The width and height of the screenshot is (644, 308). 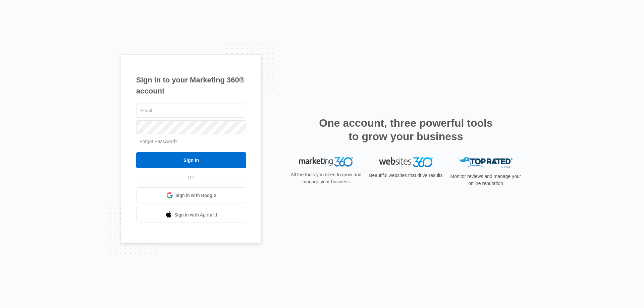 What do you see at coordinates (191, 86) in the screenshot?
I see `h1: Sign in to your Marketing 360® account` at bounding box center [191, 86].